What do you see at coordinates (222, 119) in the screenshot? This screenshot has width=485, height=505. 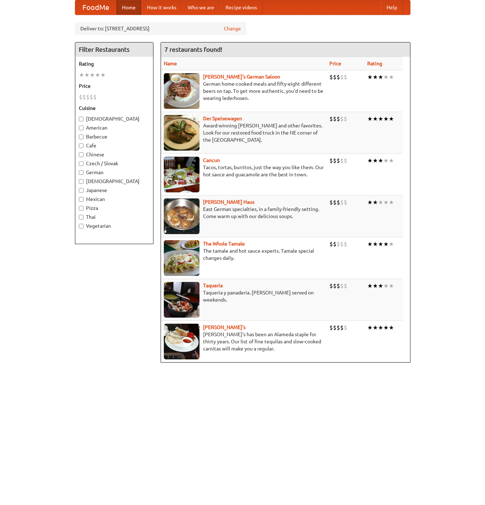 I see `b: Der Speisewagen` at bounding box center [222, 119].